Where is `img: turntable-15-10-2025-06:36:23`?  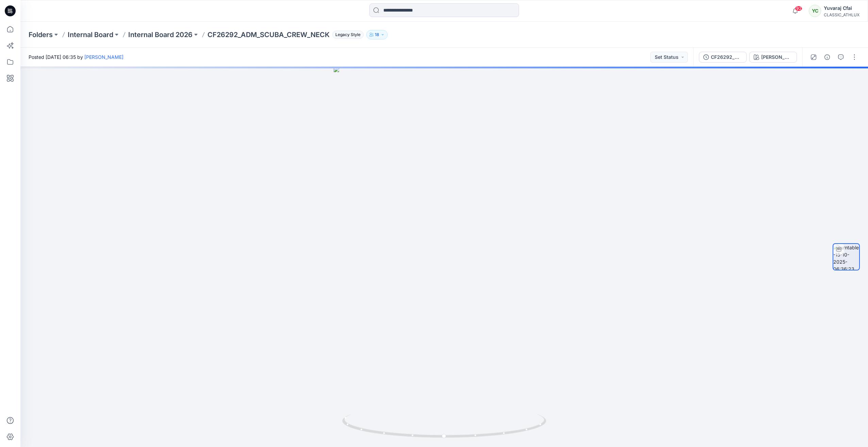
img: turntable-15-10-2025-06:36:23 is located at coordinates (847, 256).